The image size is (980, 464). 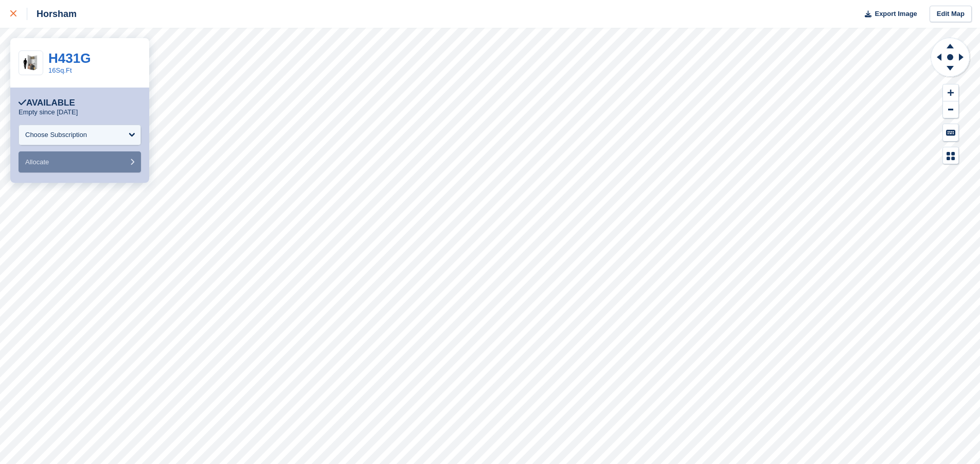 What do you see at coordinates (37, 162) in the screenshot?
I see `span: Allocate` at bounding box center [37, 162].